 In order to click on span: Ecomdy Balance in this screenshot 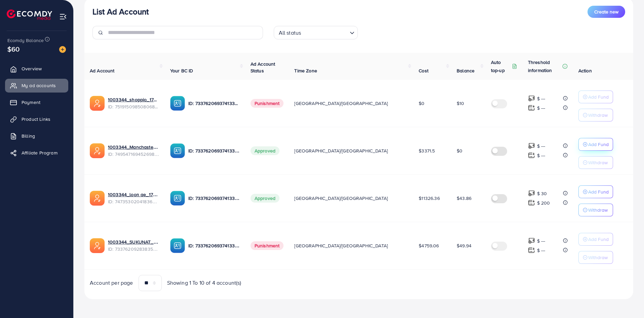, I will do `click(26, 41)`.